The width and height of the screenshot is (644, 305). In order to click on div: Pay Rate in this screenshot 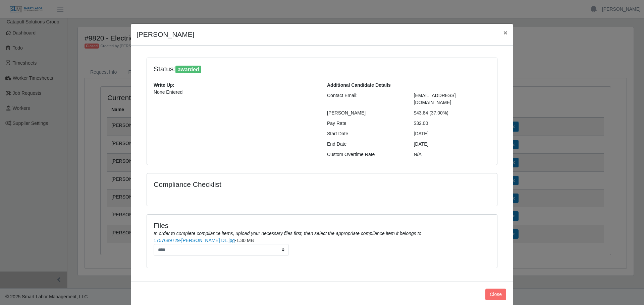, I will do `click(365, 123)`.